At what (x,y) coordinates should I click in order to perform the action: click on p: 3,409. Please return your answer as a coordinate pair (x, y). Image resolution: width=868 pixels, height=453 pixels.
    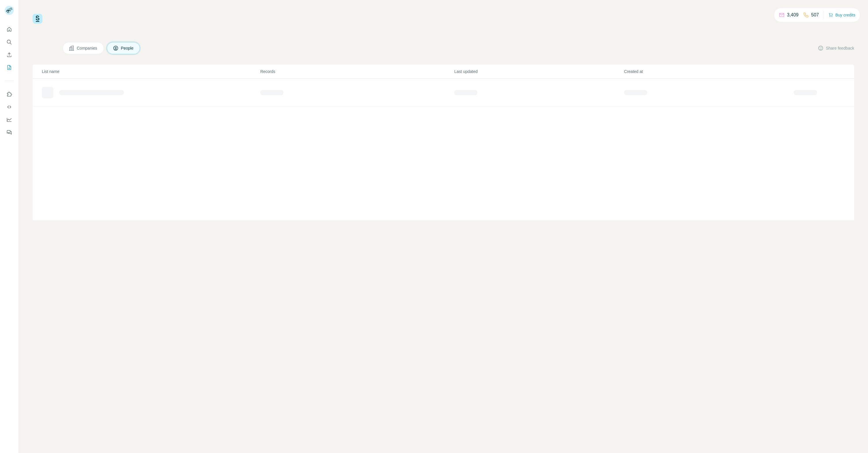
    Looking at the image, I should click on (793, 15).